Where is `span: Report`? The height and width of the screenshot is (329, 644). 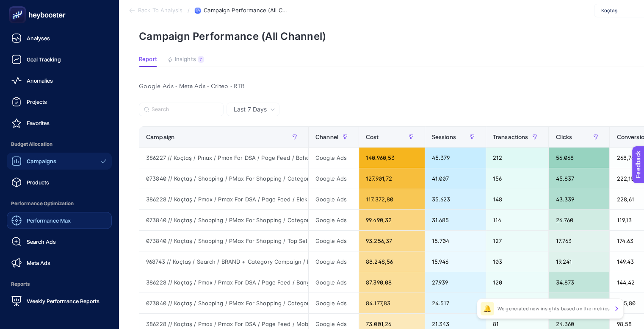
span: Report is located at coordinates (148, 59).